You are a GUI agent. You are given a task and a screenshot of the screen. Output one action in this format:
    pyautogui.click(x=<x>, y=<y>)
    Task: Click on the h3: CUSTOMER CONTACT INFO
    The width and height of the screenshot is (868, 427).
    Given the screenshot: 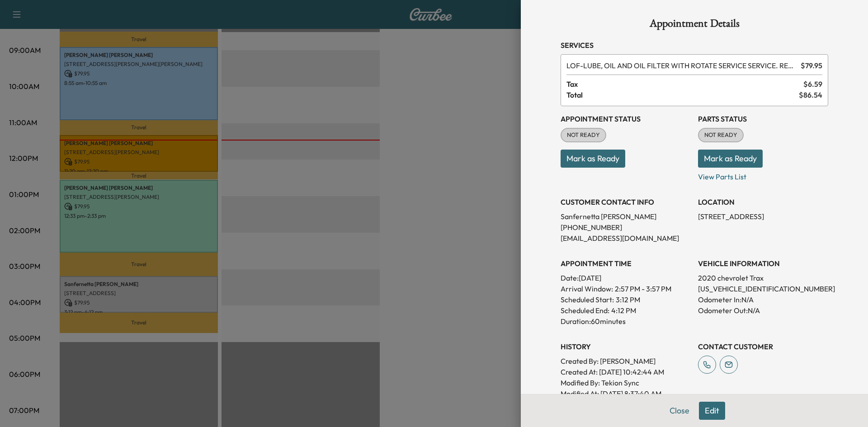 What is the action you would take?
    pyautogui.click(x=626, y=202)
    